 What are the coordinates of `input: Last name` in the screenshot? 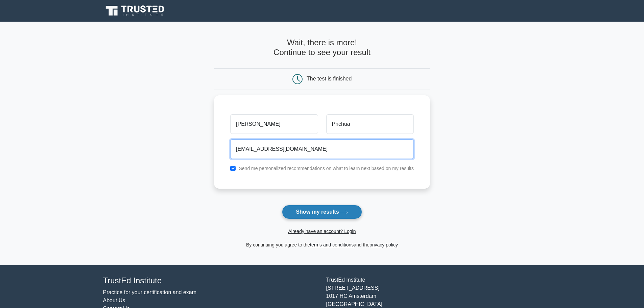 It's located at (370, 124).